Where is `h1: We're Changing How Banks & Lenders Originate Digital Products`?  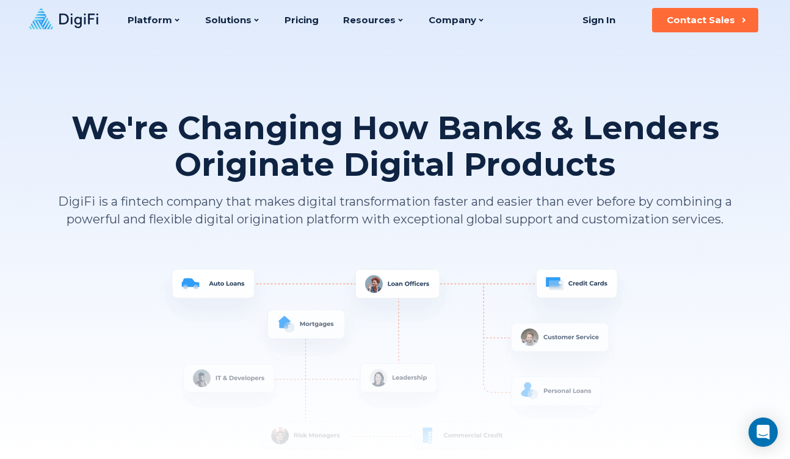
h1: We're Changing How Banks & Lenders Originate Digital Products is located at coordinates (395, 146).